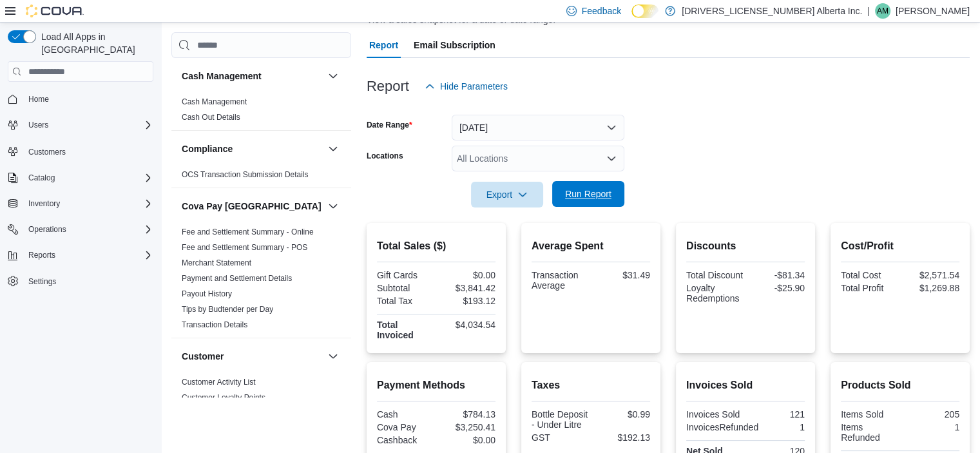 This screenshot has height=453, width=980. Describe the element at coordinates (560, 419) in the screenshot. I see `div: Bottle Deposit - Under Litre` at that location.